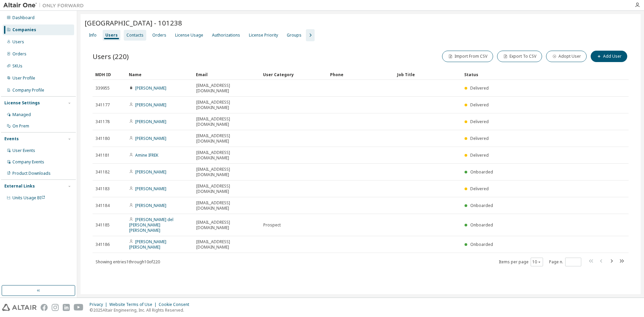  I want to click on div: Managed, so click(21, 115).